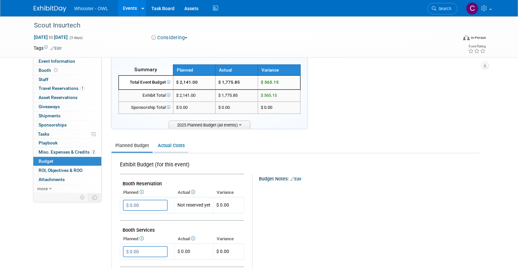  Describe the element at coordinates (67, 152) in the screenshot. I see `span: Misc. Expenses & Credits` at that location.